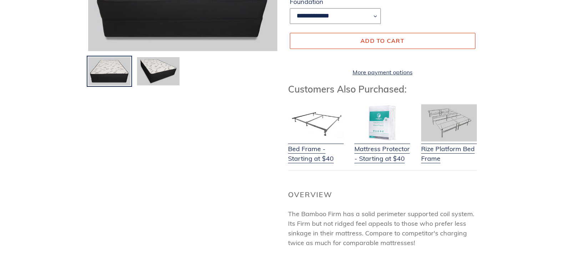 The width and height of the screenshot is (565, 264). What do you see at coordinates (382, 41) in the screenshot?
I see `span: Add to cart` at bounding box center [382, 41].